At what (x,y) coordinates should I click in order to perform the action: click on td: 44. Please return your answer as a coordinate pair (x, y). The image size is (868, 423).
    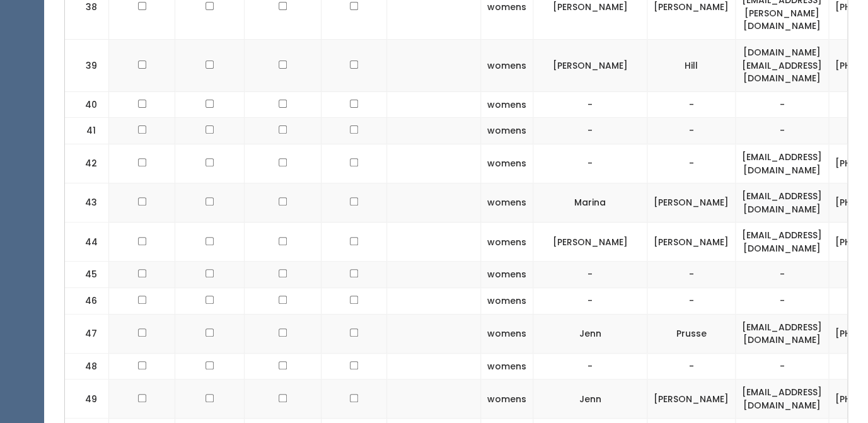
    Looking at the image, I should click on (87, 242).